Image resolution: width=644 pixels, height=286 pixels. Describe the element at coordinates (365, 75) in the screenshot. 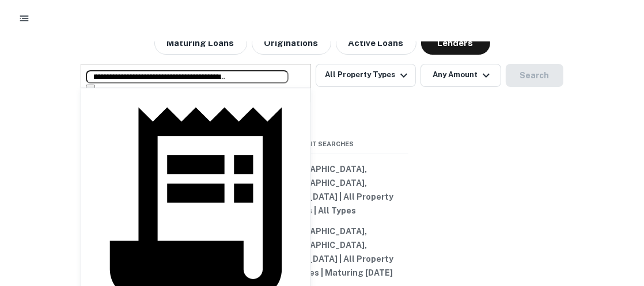

I see `button: All Property Types` at that location.